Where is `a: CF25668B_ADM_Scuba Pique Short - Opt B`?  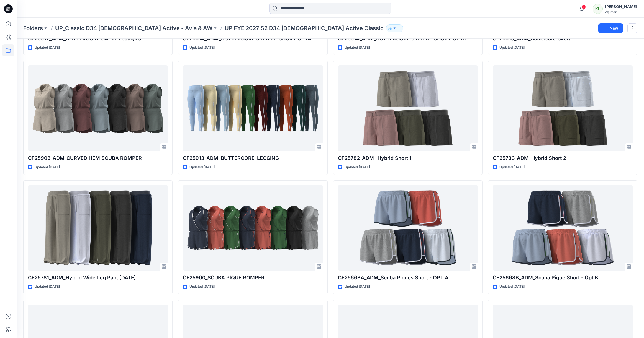 a: CF25668B_ADM_Scuba Pique Short - Opt B is located at coordinates (562, 228).